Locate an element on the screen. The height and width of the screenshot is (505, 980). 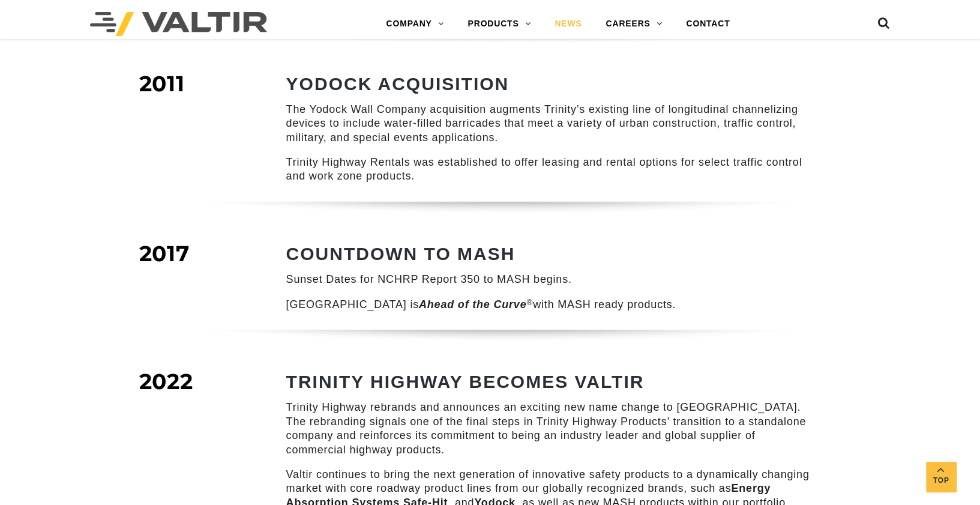
strong: YODOCK ACQUISITION is located at coordinates (398, 84).